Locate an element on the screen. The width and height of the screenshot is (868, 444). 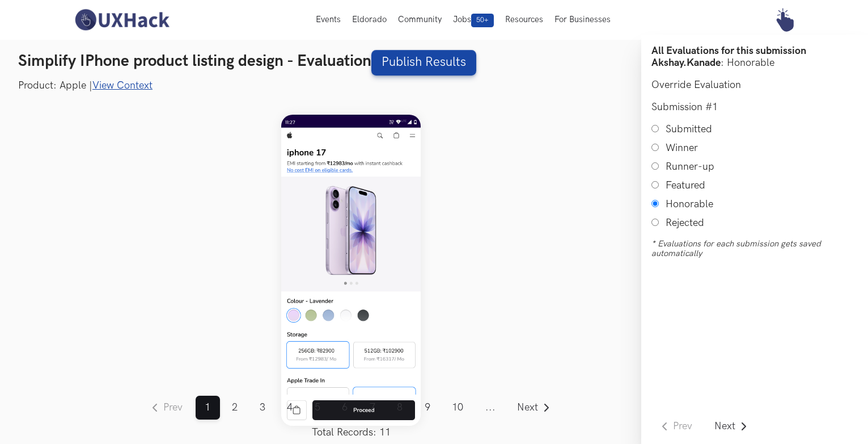
a: Page 6 is located at coordinates (345, 408).